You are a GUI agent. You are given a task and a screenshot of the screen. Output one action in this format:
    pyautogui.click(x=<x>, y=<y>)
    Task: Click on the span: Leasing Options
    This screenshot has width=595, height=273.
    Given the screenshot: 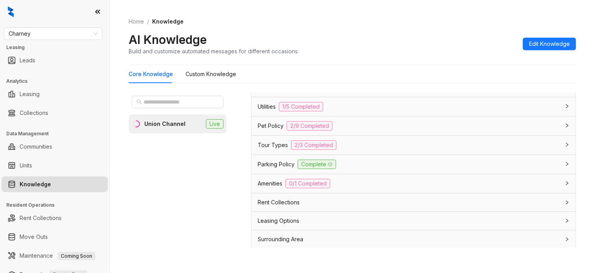 What is the action you would take?
    pyautogui.click(x=278, y=221)
    